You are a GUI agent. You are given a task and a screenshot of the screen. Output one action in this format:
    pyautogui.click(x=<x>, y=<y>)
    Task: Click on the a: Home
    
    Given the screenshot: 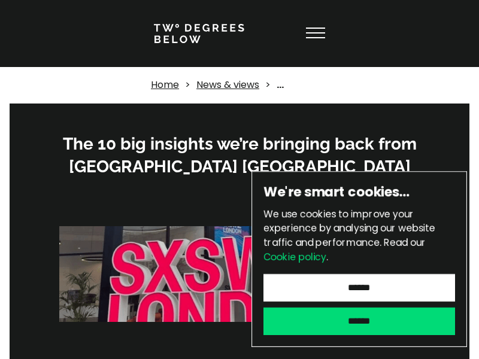 What is the action you would take?
    pyautogui.click(x=165, y=84)
    